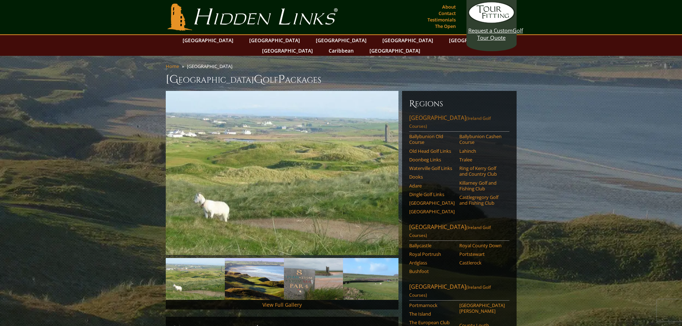  Describe the element at coordinates (281, 79) in the screenshot. I see `span: P` at that location.